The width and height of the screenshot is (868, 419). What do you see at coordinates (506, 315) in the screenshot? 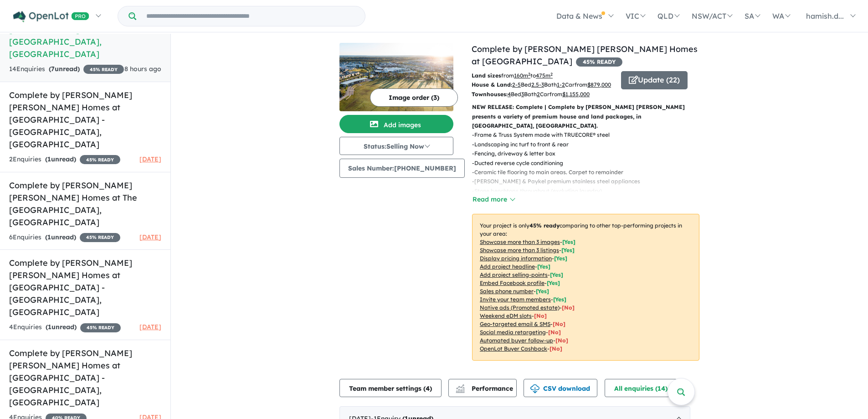
I see `u: Weekend eDM slots` at bounding box center [506, 315].